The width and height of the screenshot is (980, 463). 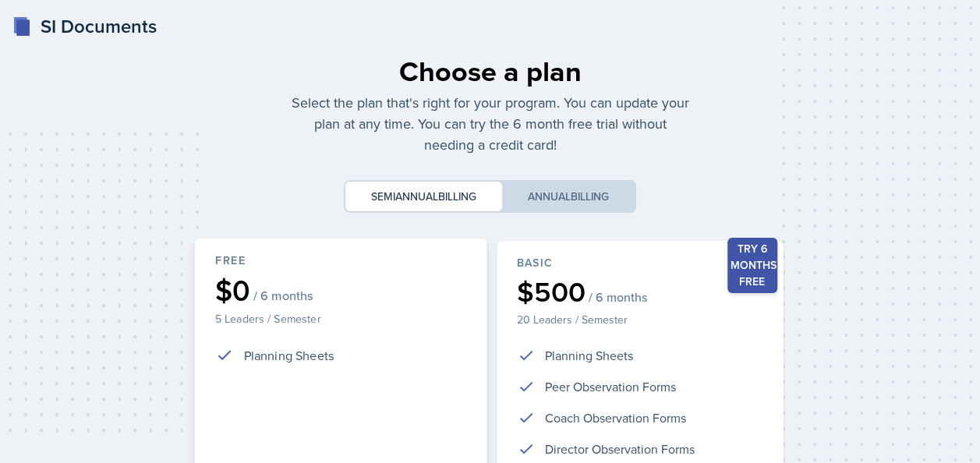 What do you see at coordinates (340, 290) in the screenshot?
I see `div: $0` at bounding box center [340, 290].